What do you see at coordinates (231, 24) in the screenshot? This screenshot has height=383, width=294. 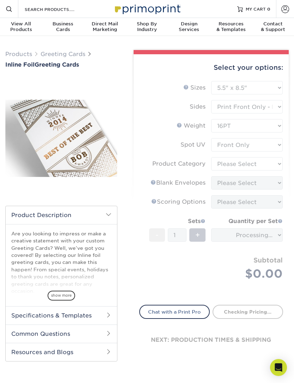 I see `span: Resources` at bounding box center [231, 24].